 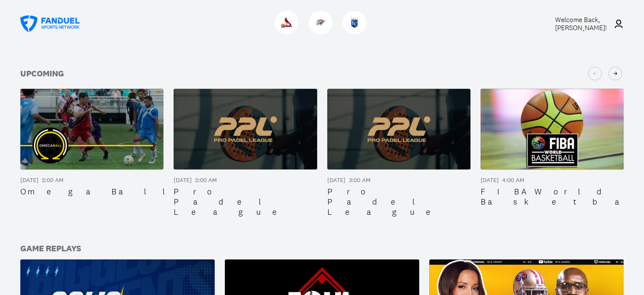 What do you see at coordinates (287, 23) in the screenshot?
I see `img: Cardinals` at bounding box center [287, 23].